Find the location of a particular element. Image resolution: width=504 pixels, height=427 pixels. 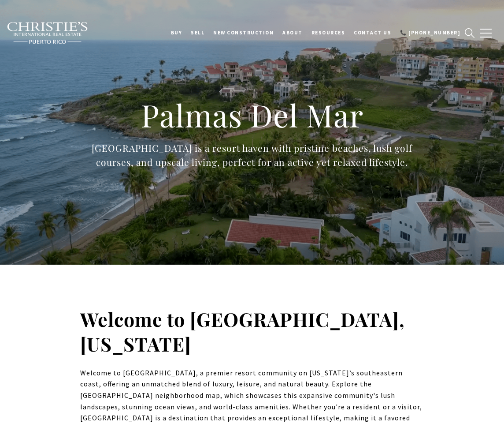

a: New Construction is located at coordinates (243, 33).